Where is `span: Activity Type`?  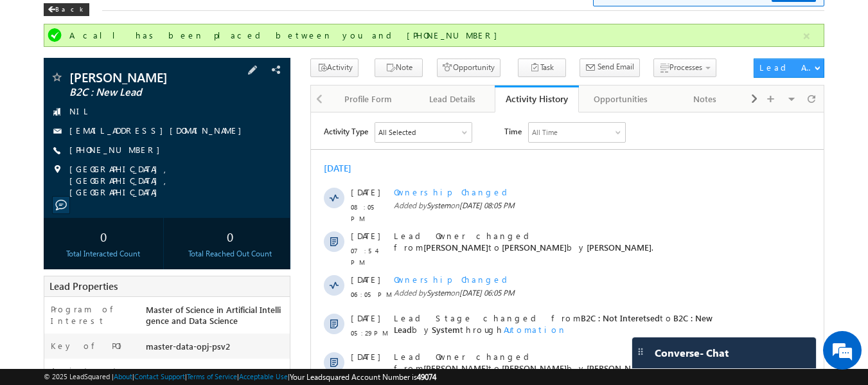
span: Activity Type is located at coordinates (35, 19).